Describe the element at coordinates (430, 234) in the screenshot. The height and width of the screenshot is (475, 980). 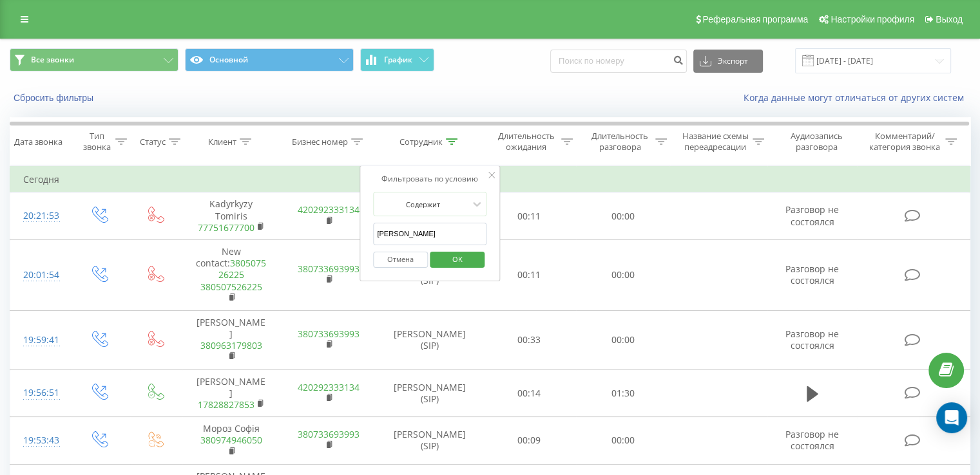
I see `input: Введите значение` at that location.